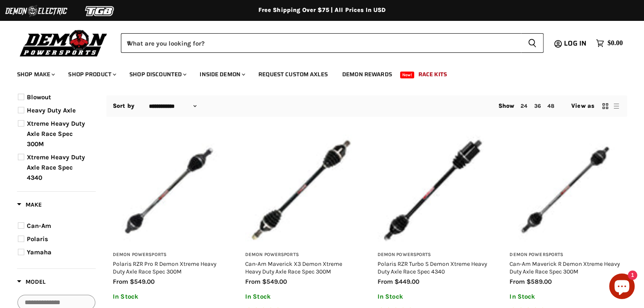 Image resolution: width=644 pixels, height=308 pixels. What do you see at coordinates (157, 74) in the screenshot?
I see `a: Shop Discounted` at bounding box center [157, 74].